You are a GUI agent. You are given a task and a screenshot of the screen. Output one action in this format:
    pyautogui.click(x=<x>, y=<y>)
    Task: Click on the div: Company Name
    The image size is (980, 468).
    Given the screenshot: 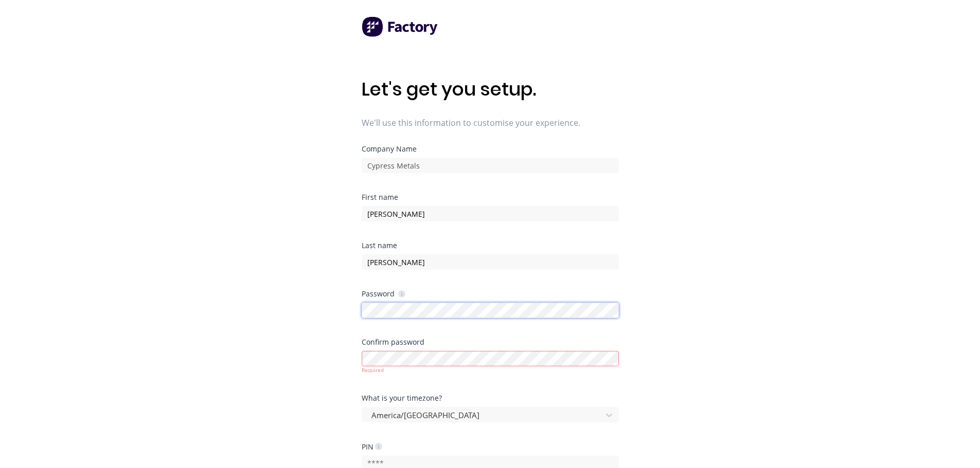 What is the action you would take?
    pyautogui.click(x=490, y=149)
    